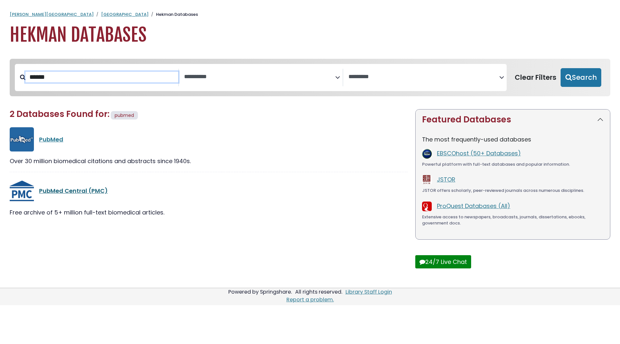 This screenshot has width=620, height=344. Describe the element at coordinates (443, 261) in the screenshot. I see `button: 24/7 Live Chat` at that location.